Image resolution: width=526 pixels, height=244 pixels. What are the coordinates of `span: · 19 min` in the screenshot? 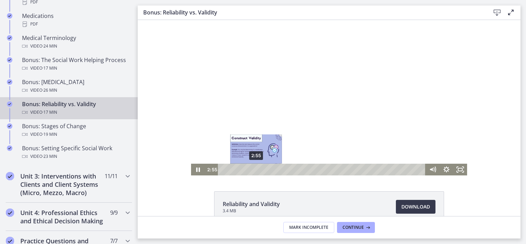 It's located at (50, 134).